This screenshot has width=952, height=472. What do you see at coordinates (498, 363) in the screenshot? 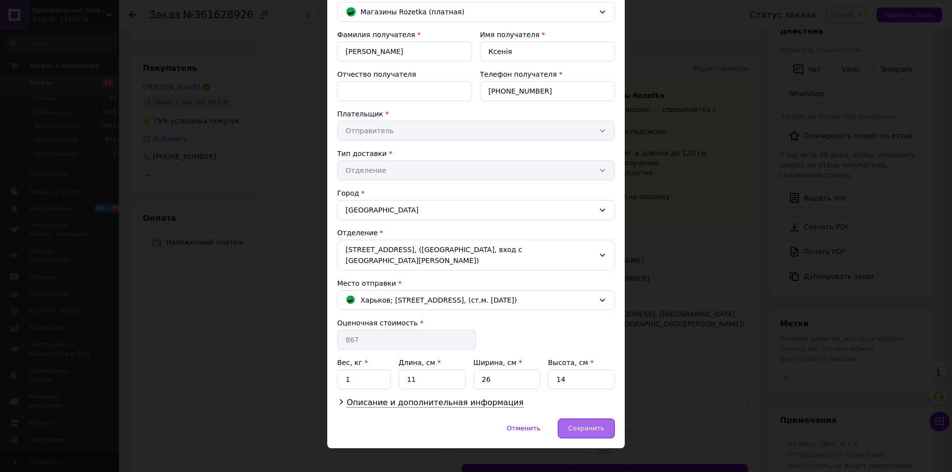
I see `label: Ширина, см` at bounding box center [498, 363].